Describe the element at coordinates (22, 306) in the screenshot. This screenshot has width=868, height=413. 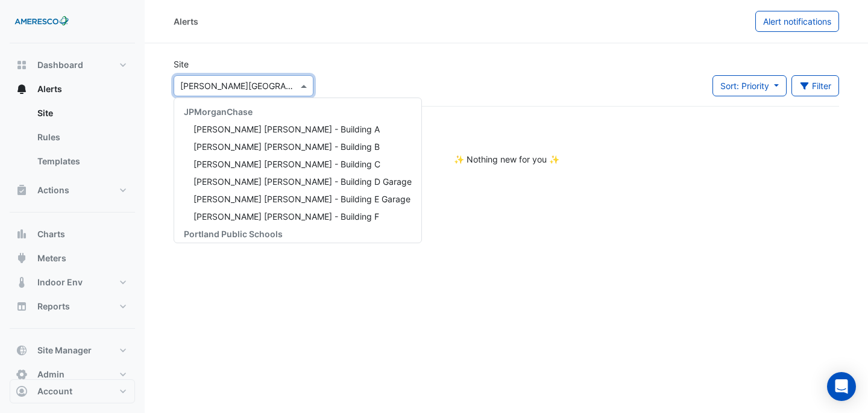
I see `app-icon: Reports` at that location.